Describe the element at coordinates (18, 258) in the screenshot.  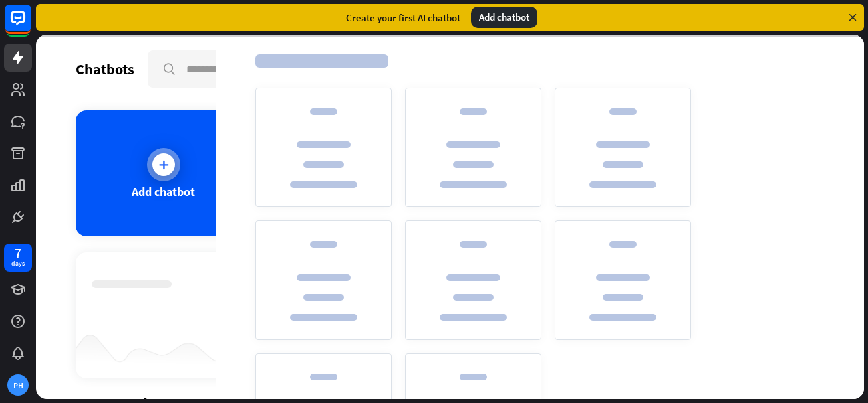
I see `a: 7 days` at that location.